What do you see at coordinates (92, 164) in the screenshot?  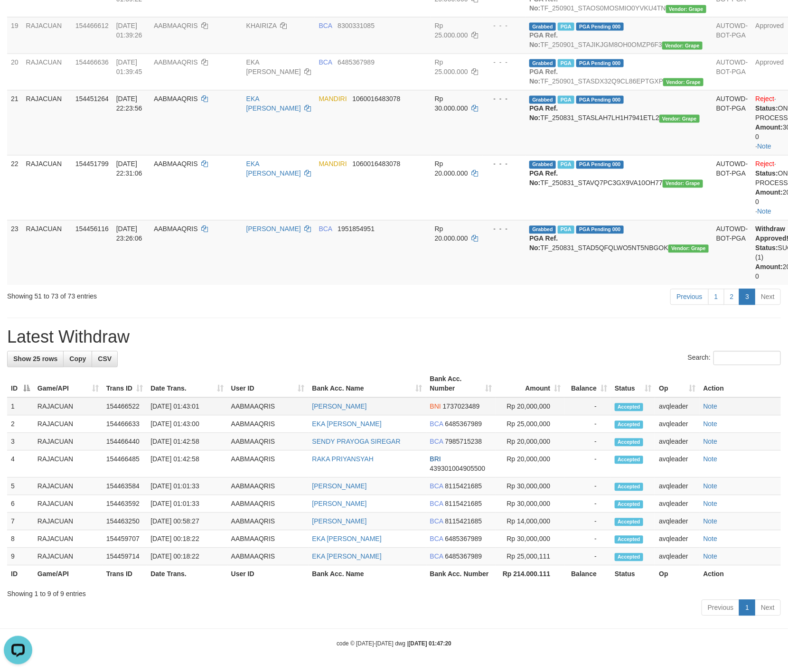 I see `span: 154451799` at bounding box center [92, 164].